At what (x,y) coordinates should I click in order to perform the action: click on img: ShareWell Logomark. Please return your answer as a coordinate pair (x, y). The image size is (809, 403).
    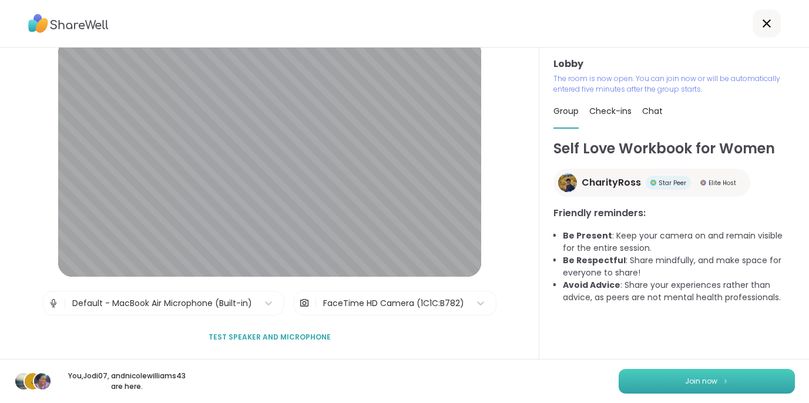
    Looking at the image, I should click on (726, 381).